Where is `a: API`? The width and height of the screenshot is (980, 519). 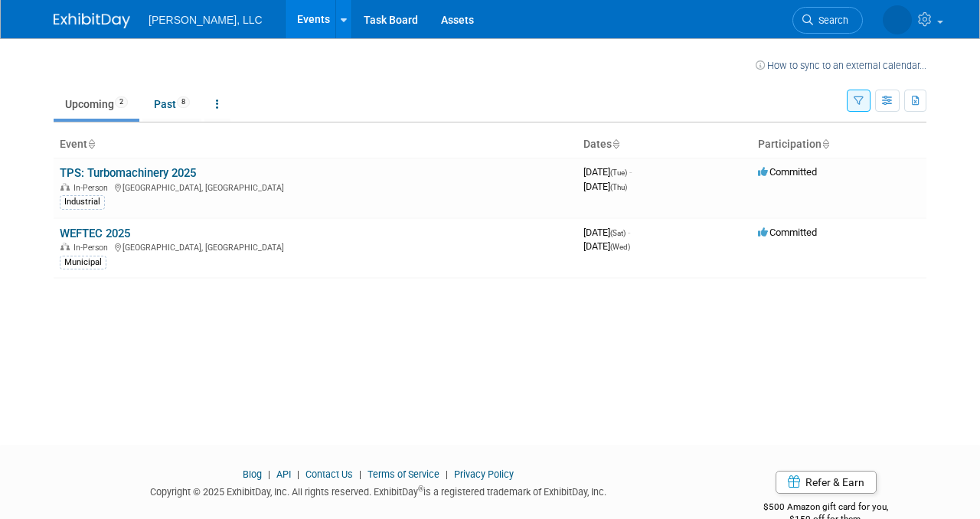
a: API is located at coordinates (283, 474).